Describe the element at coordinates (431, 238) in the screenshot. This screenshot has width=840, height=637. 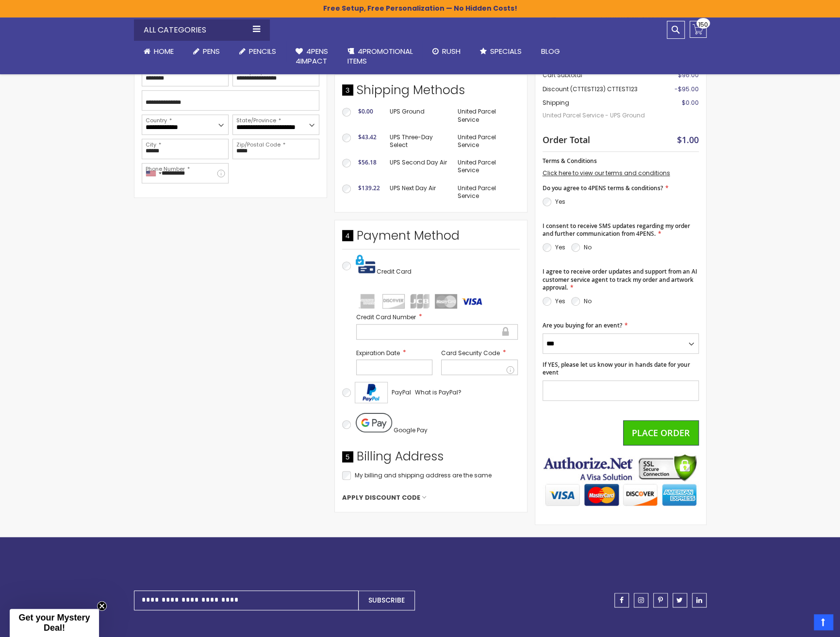
I see `div: Payment Method` at that location.